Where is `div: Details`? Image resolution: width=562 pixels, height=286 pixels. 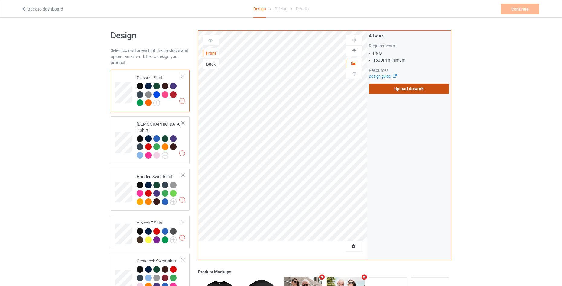 div: Details is located at coordinates (302, 9).